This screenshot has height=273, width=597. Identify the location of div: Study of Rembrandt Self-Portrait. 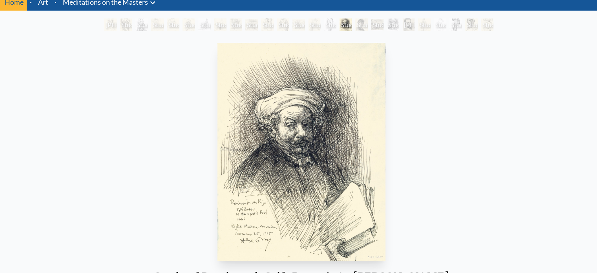
(362, 25).